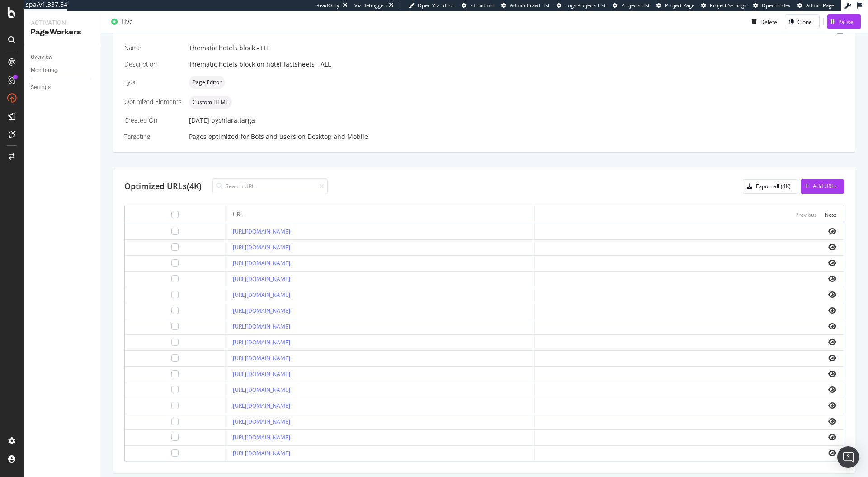 This screenshot has height=477, width=868. I want to click on span: Projects List, so click(635, 5).